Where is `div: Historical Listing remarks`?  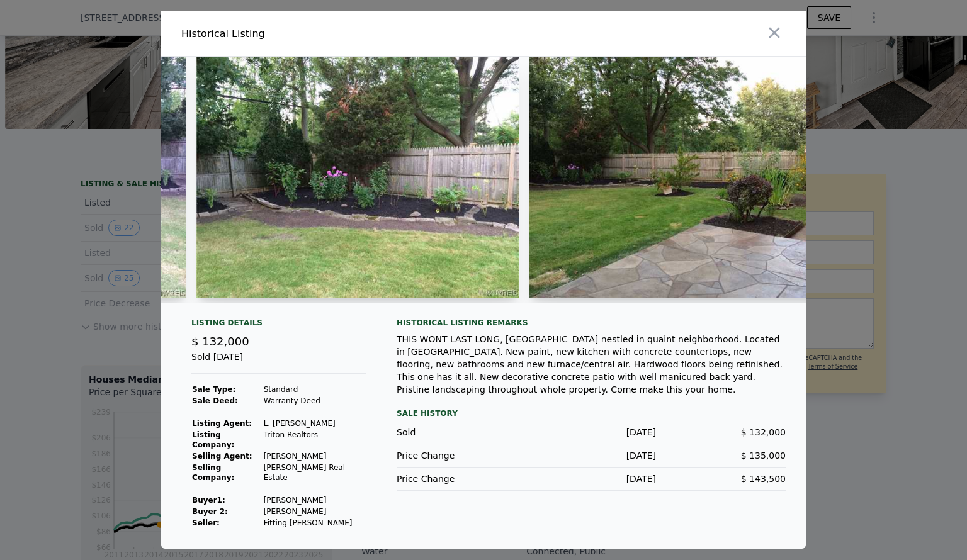
div: Historical Listing remarks is located at coordinates (592, 323).